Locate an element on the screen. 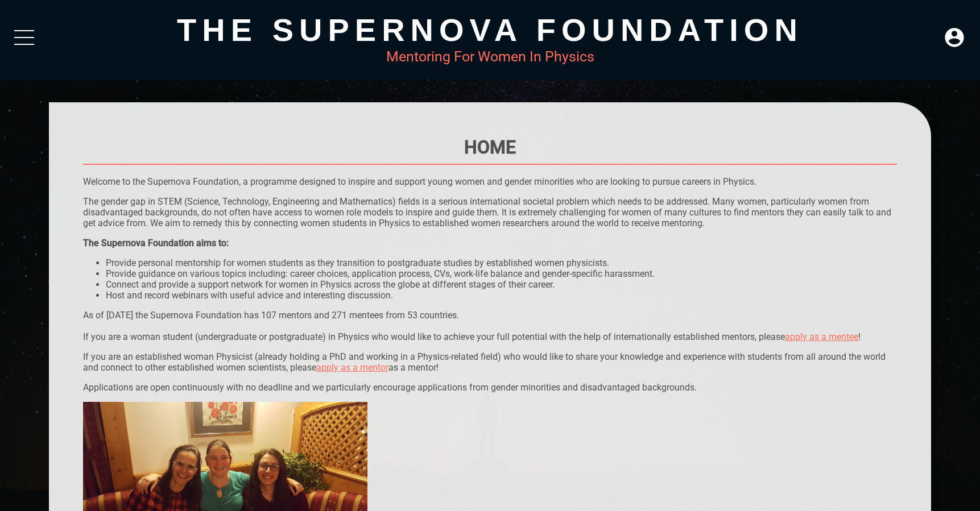 The image size is (980, 511). li: Connect and provide a support network for women in Physics across the globe at different stages o... is located at coordinates (501, 284).